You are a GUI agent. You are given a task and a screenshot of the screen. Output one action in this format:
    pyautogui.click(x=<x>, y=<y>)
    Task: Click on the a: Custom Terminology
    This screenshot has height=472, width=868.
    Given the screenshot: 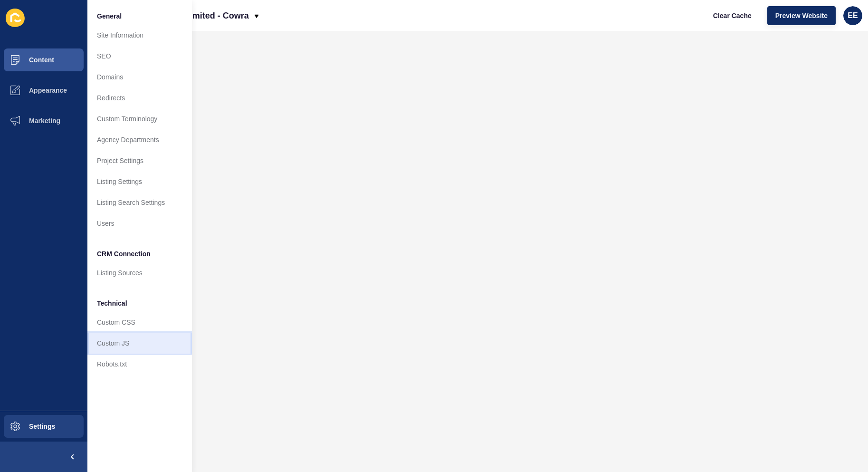 What is the action you would take?
    pyautogui.click(x=139, y=119)
    